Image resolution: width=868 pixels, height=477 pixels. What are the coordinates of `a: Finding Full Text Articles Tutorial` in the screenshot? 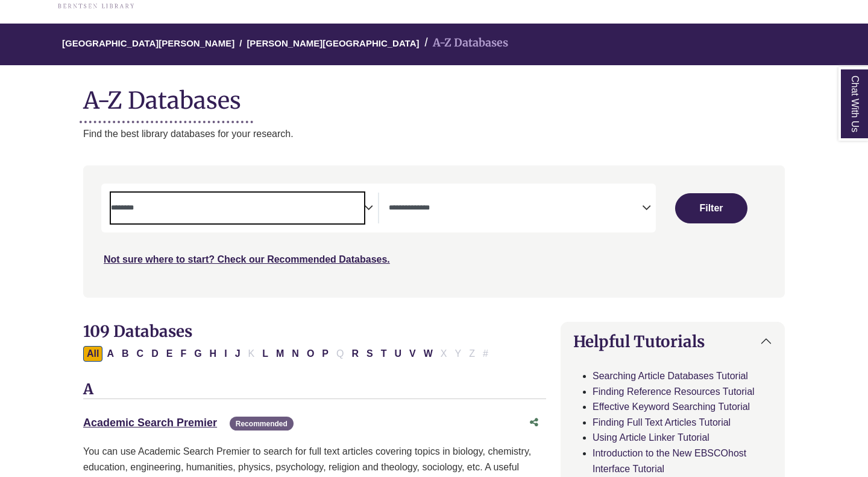 It's located at (661, 422).